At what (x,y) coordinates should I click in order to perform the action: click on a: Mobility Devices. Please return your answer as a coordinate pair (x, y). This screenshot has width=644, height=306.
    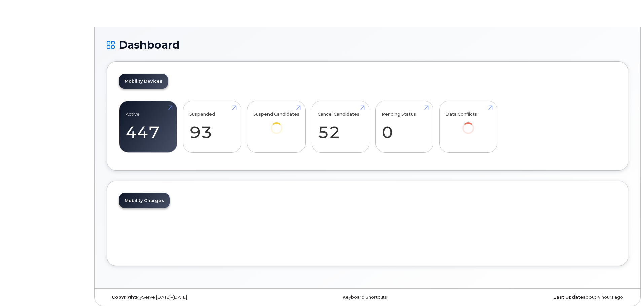
    Looking at the image, I should click on (144, 81).